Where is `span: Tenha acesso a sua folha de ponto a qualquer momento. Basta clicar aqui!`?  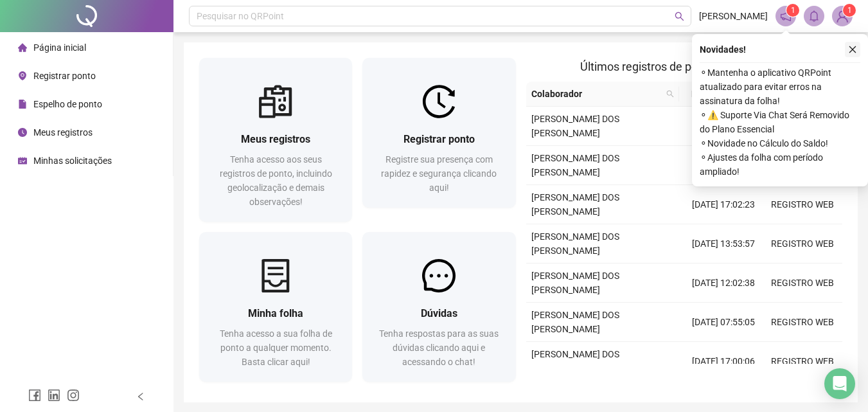
span: Tenha acesso a sua folha de ponto a qualquer momento. Basta clicar aqui! is located at coordinates (275, 348).